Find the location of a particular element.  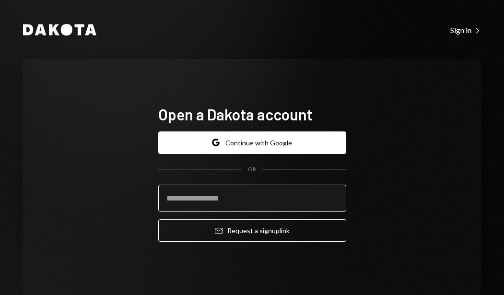

div: OR is located at coordinates (252, 169).